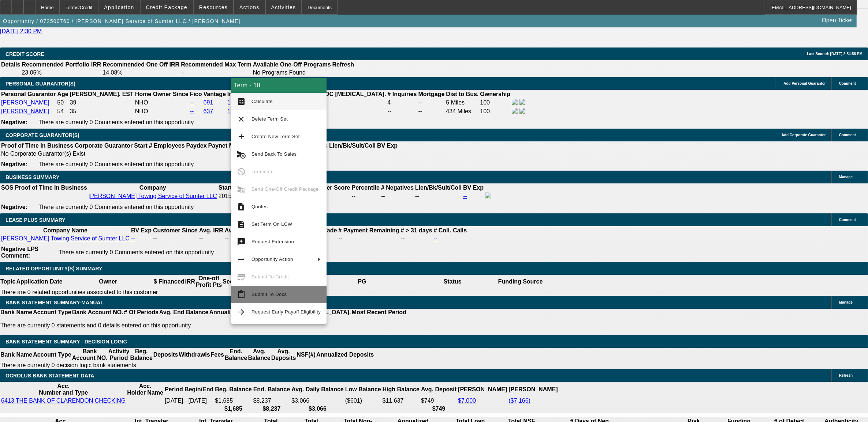 The height and width of the screenshot is (422, 868). Describe the element at coordinates (397, 188) in the screenshot. I see `b: # Negatives` at that location.